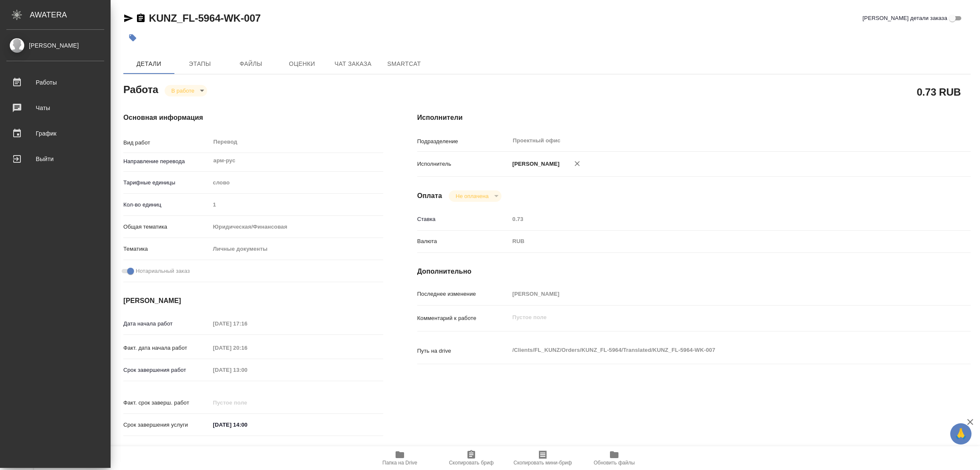  What do you see at coordinates (463, 318) in the screenshot?
I see `p: Комментарий к работе` at bounding box center [463, 318].